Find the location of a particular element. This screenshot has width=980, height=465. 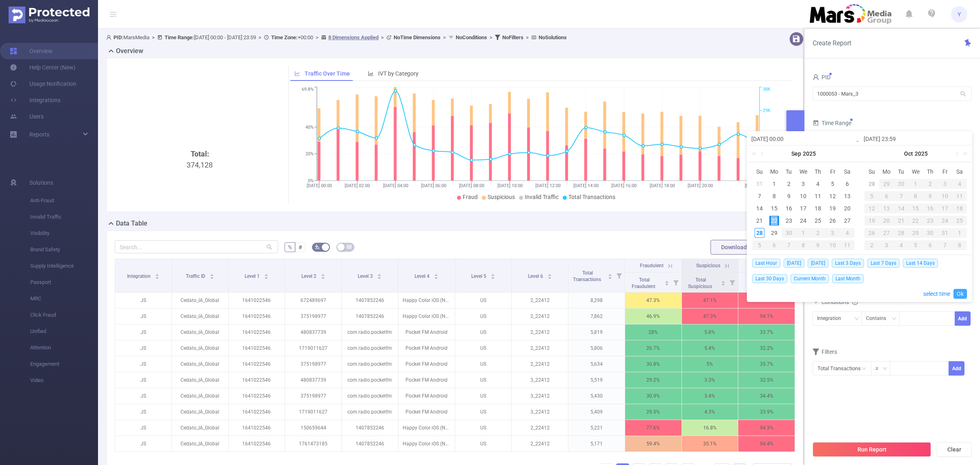

b: No Solutions is located at coordinates (553, 37).